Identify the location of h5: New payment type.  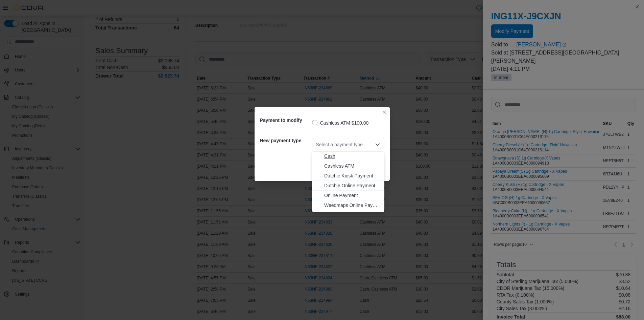
(285, 140).